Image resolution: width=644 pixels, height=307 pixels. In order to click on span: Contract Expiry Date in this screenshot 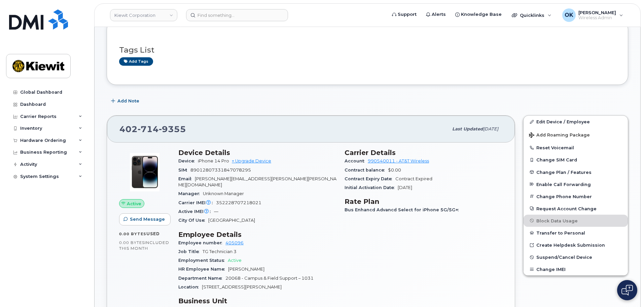, I will do `click(370, 179)`.